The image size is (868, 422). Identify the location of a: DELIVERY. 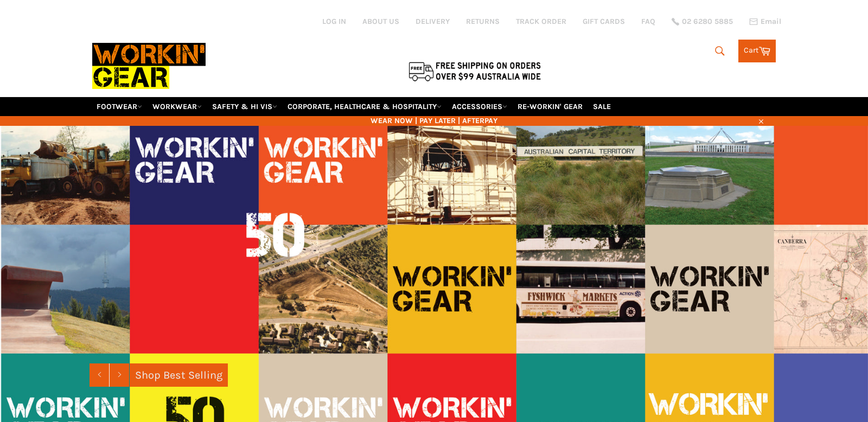
(433, 21).